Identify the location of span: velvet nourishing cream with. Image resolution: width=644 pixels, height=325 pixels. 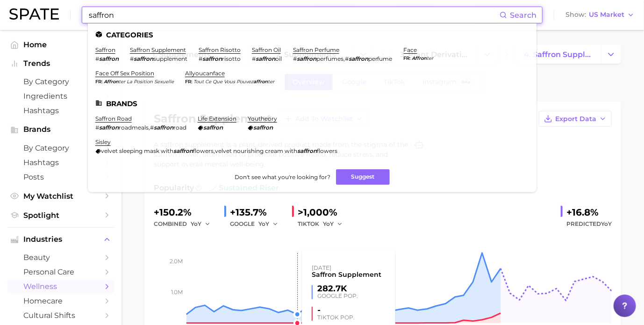
(257, 151).